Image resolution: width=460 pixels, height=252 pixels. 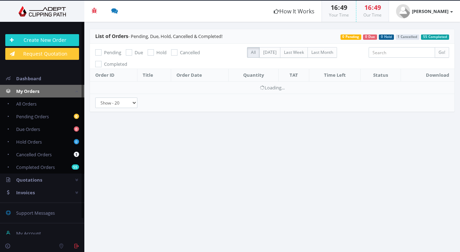 I want to click on a: How It Works, so click(x=294, y=11).